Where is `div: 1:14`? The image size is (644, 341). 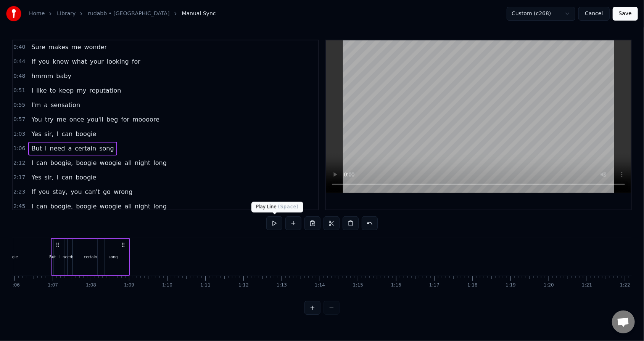 div: 1:14 is located at coordinates (319, 286).